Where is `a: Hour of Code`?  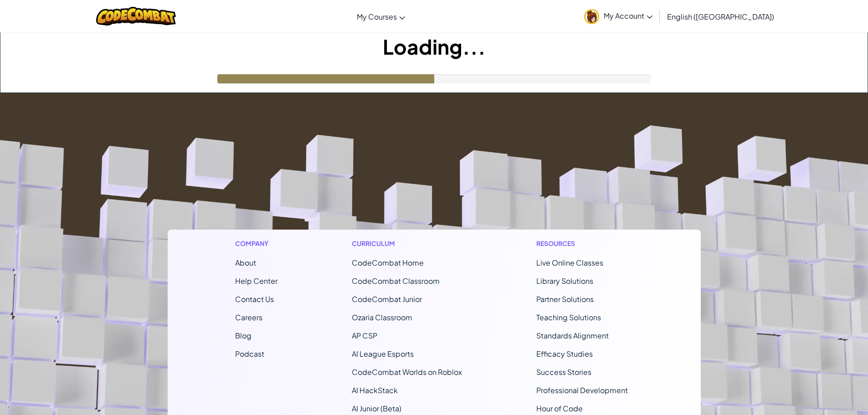 a: Hour of Code is located at coordinates (560, 408).